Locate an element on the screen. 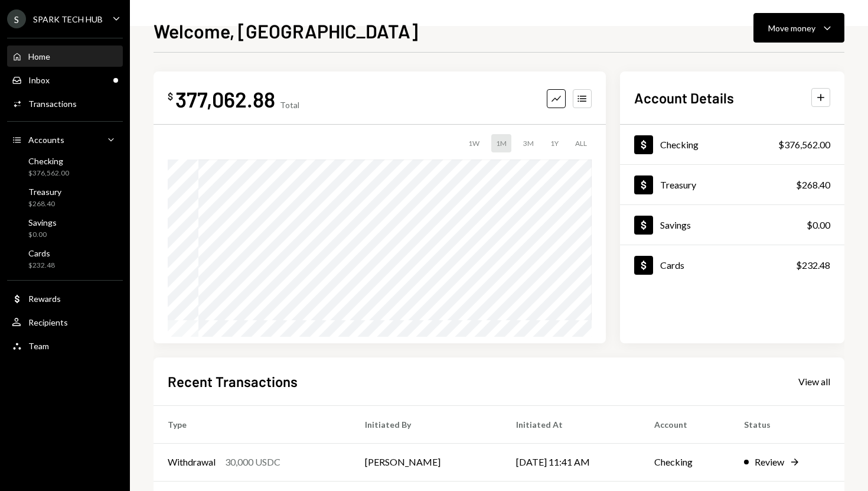  a: Rewards is located at coordinates (65, 298).